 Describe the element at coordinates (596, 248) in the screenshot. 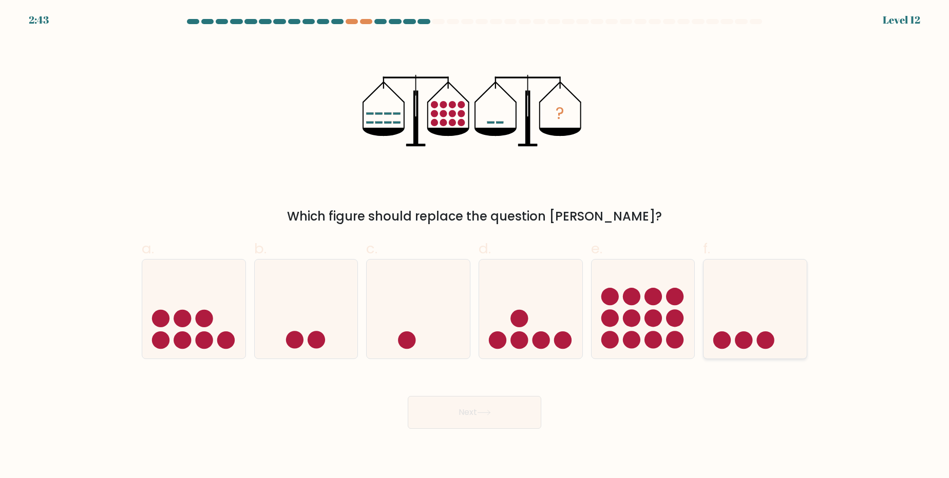

I see `span: e.` at that location.